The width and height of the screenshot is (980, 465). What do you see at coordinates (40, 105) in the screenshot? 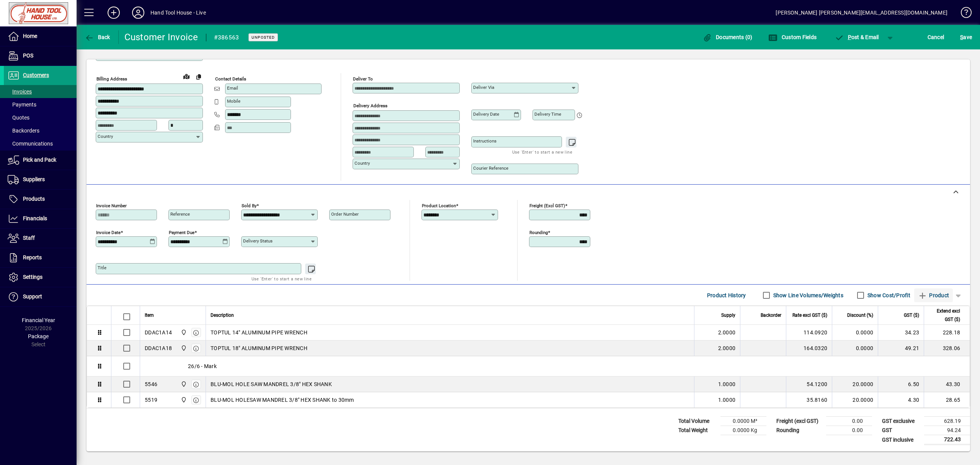
I see `a: Payments` at bounding box center [40, 105].